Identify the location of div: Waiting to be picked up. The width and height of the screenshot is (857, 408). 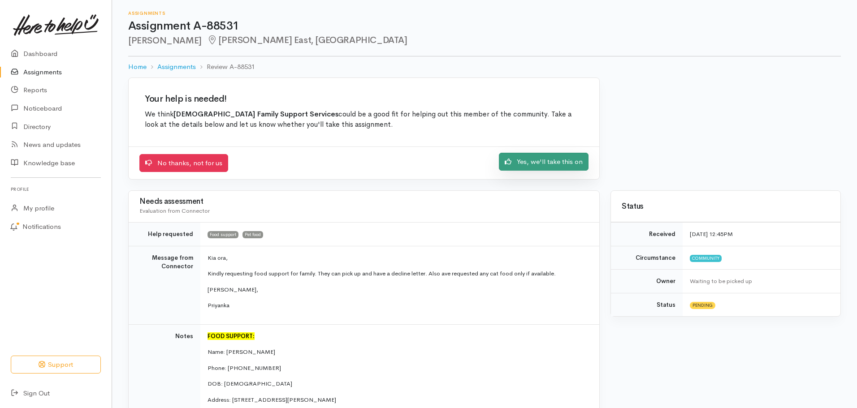
(760, 281).